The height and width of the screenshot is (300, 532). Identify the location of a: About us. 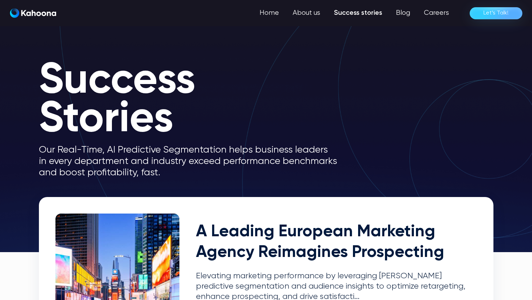
(306, 13).